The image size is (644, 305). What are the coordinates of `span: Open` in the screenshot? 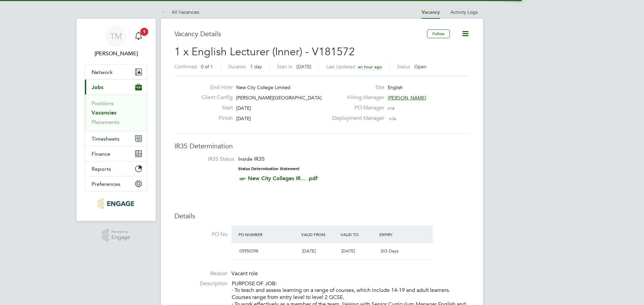 It's located at (420, 67).